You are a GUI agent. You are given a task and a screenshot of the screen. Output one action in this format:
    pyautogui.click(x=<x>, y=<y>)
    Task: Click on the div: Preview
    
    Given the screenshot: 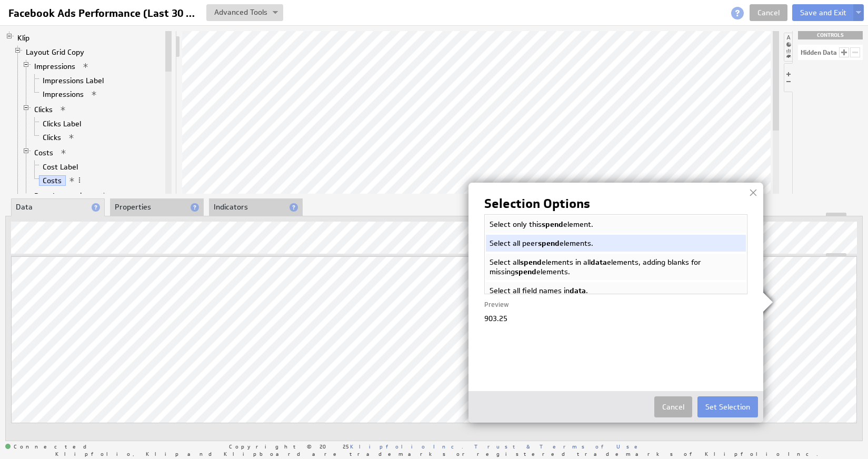 What is the action you would take?
    pyautogui.click(x=616, y=302)
    